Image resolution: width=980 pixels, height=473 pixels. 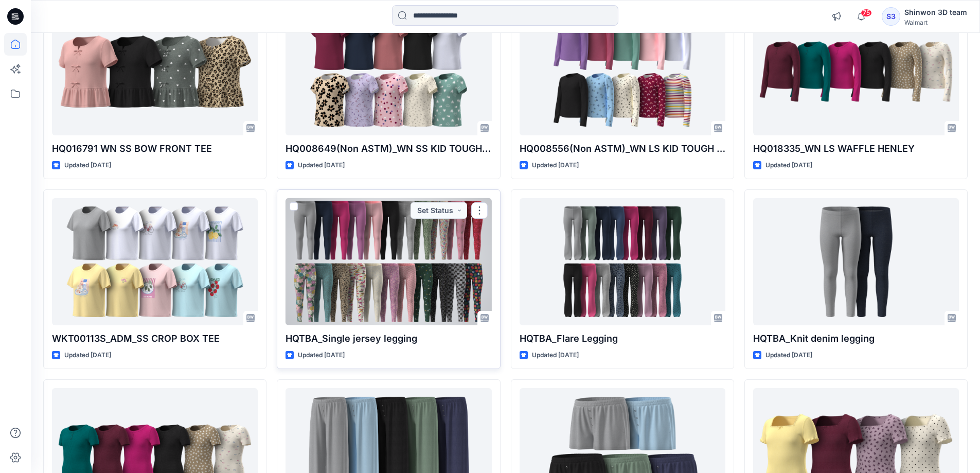 What do you see at coordinates (623, 149) in the screenshot?
I see `p: HQ008556(Non ASTM)_WN LS KID TOUGH TEE` at bounding box center [623, 149].